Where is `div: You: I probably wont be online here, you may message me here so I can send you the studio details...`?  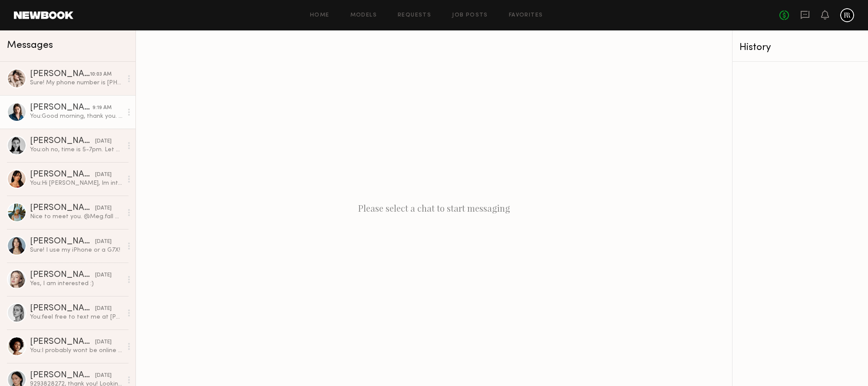
div: You: I probably wont be online here, you may message me here so I can send you the studio details... is located at coordinates (76, 350).